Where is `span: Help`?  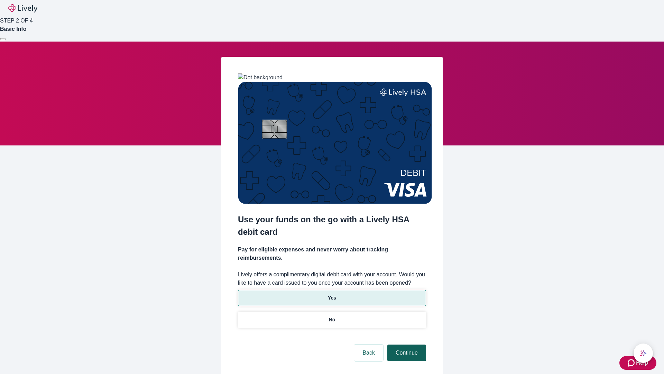
span: Help is located at coordinates (642, 363).